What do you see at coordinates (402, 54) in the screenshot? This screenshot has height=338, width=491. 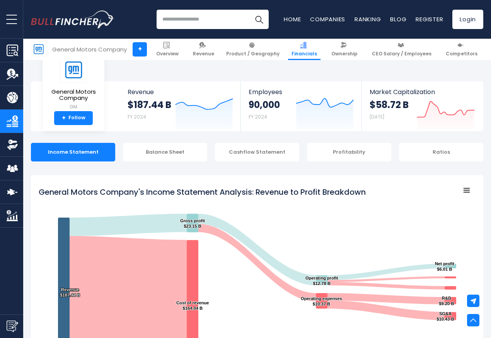 I see `span: CEO Salary / Employees` at bounding box center [402, 54].